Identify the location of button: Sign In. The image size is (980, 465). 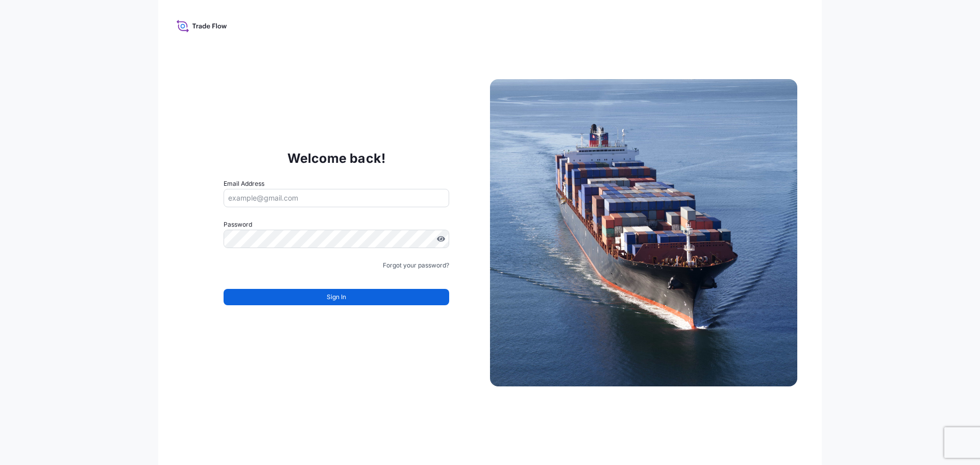
(336, 297).